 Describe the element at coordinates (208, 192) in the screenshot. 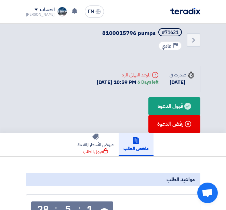

I see `div: Open chat` at that location.